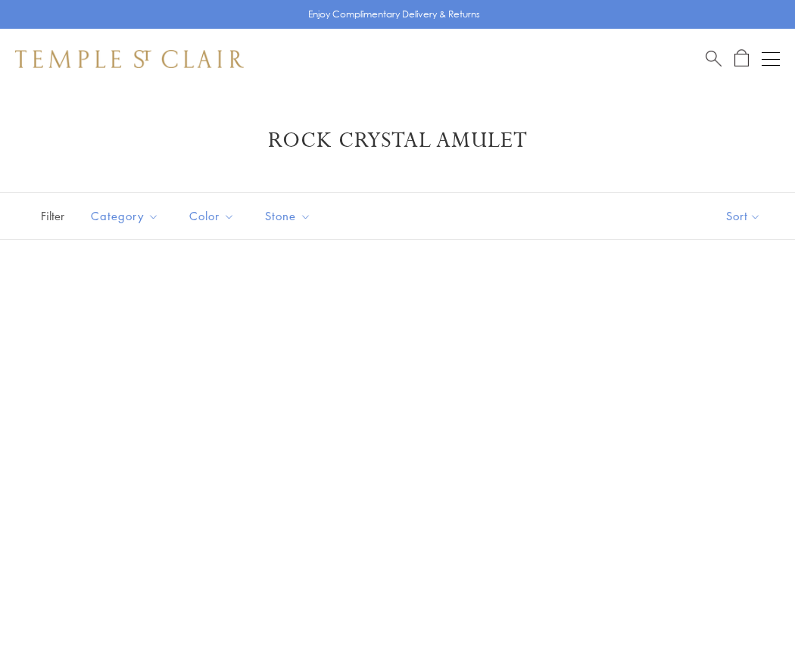  I want to click on span: Color, so click(213, 216).